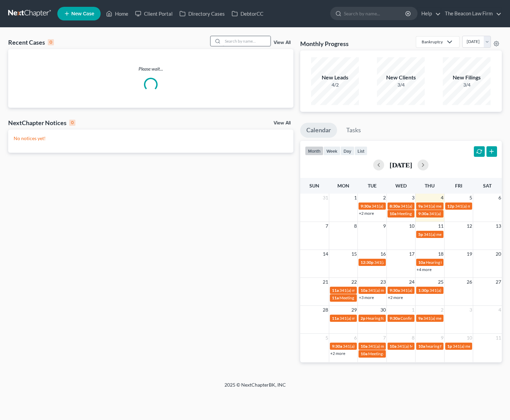 The image size is (510, 420). What do you see at coordinates (469, 282) in the screenshot?
I see `span: 26` at bounding box center [469, 282].